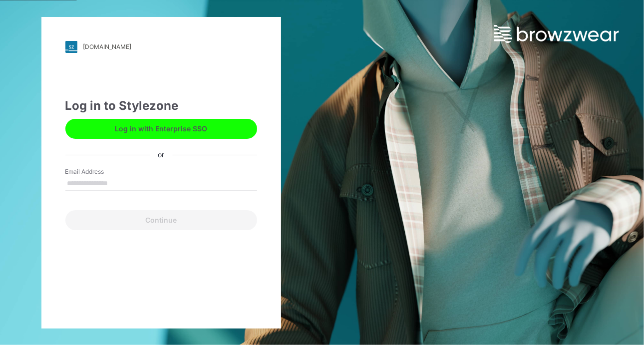  Describe the element at coordinates (161, 154) in the screenshot. I see `div: or` at that location.